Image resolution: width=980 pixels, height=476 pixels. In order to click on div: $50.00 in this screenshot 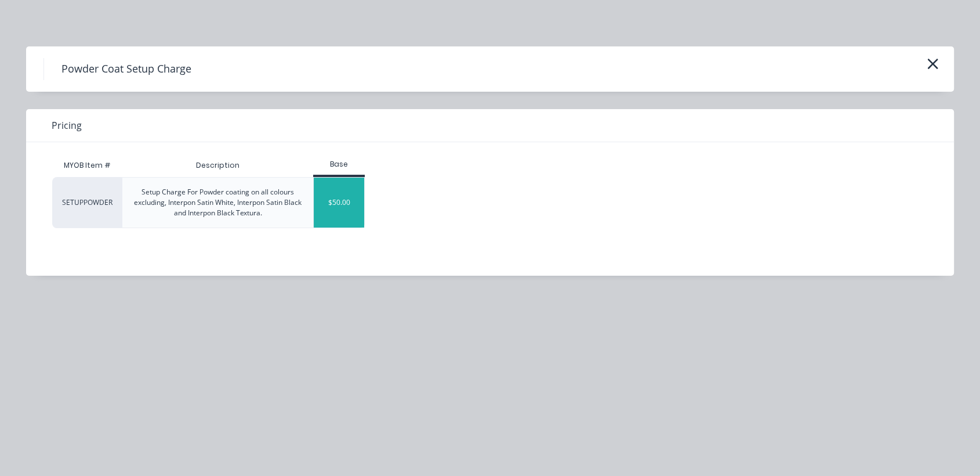, I will do `click(338, 203)`.